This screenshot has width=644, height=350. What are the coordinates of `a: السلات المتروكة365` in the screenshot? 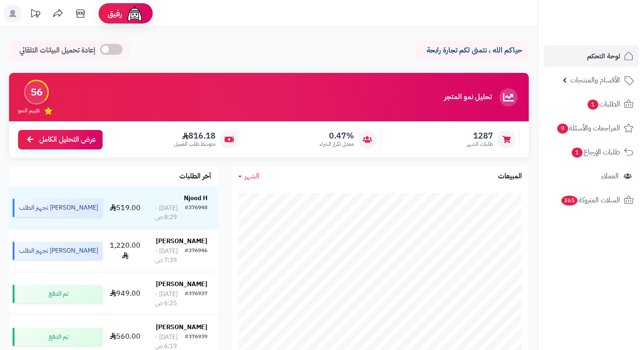 It's located at (591, 200).